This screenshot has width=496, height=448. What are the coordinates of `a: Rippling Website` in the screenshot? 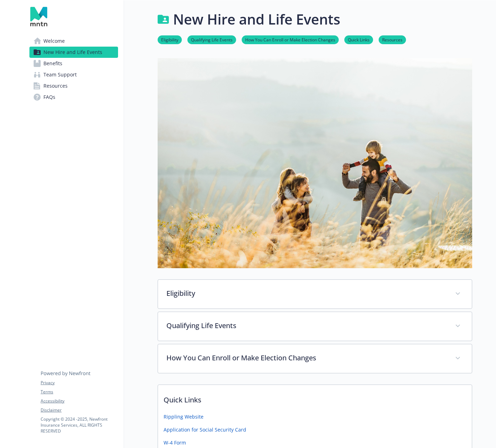 It's located at (184, 416).